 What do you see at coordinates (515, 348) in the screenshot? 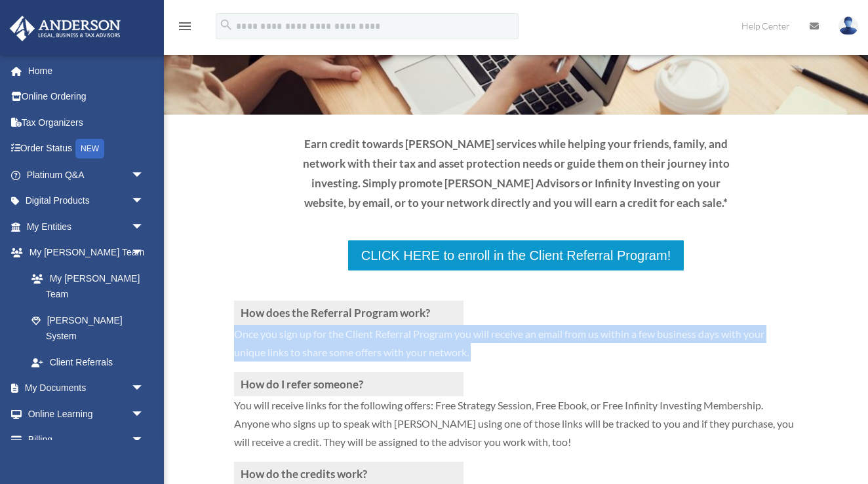
I see `p: Once you sign up for the Client Referral Program you will receive an email from us within a few b...` at bounding box center [515, 348].